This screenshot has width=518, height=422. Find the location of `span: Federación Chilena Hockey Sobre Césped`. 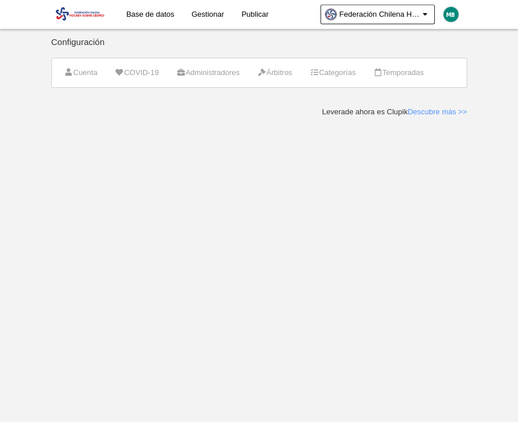

span: Federación Chilena Hockey Sobre Césped is located at coordinates (380, 14).